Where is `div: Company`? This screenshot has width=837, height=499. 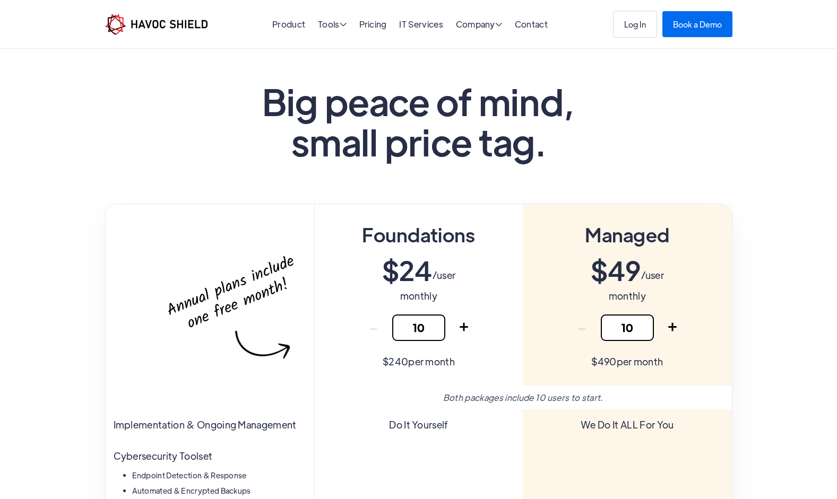
div: Company is located at coordinates (479, 25).